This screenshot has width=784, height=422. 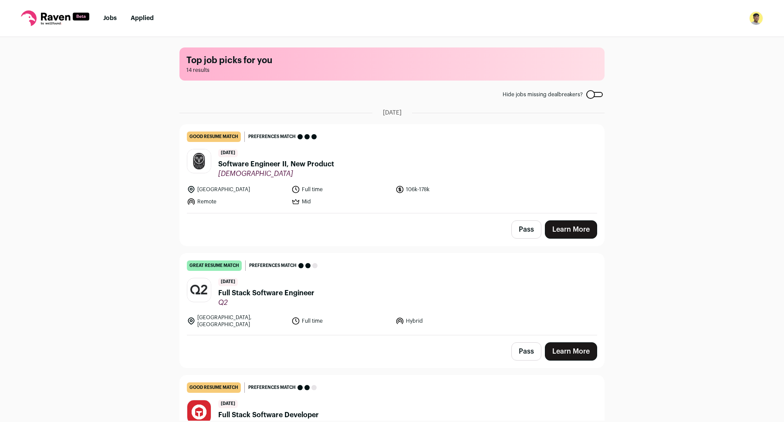 I want to click on img: 17259418-medium_jpg, so click(x=756, y=18).